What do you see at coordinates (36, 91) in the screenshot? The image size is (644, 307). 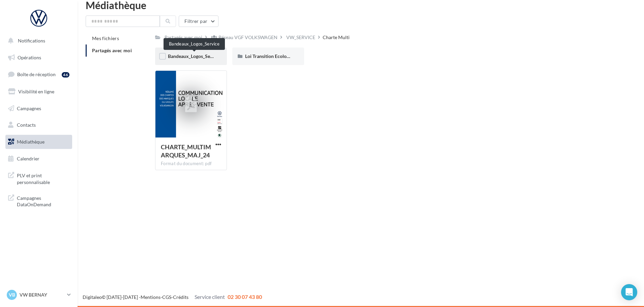 I see `span: Visibilité en ligne` at bounding box center [36, 91].